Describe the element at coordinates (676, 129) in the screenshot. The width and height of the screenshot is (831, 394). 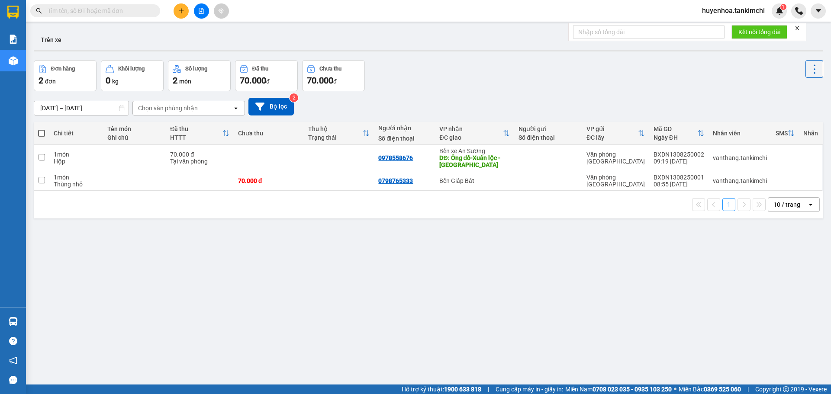
I see `div: Mã GD` at that location.